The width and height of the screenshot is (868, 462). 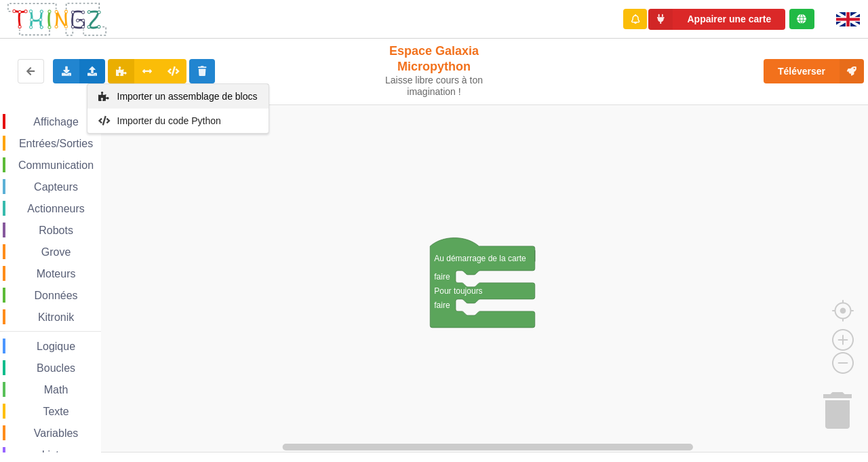 I want to click on span: Importer un assemblage de blocs, so click(x=186, y=96).